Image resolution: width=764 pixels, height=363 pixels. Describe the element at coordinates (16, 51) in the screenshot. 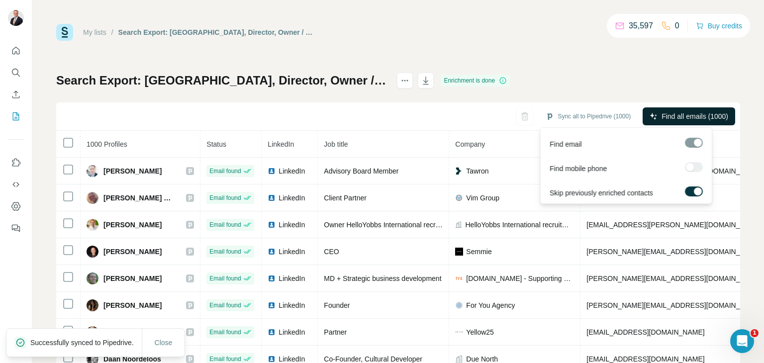

I see `button: Quick start` at that location.